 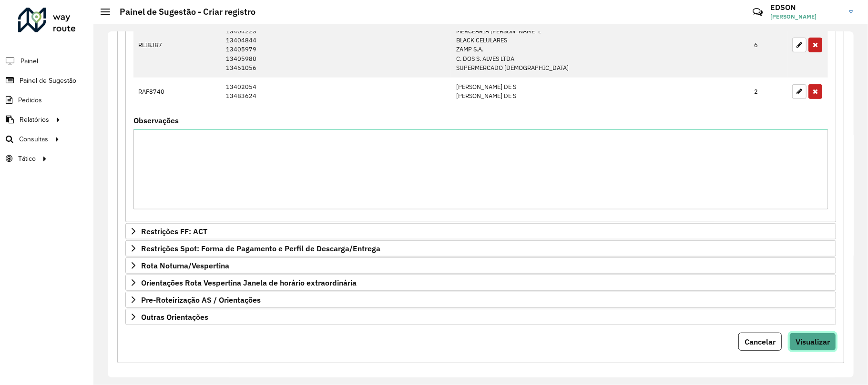 I want to click on a: Restrições FF: ACT, so click(x=480, y=232).